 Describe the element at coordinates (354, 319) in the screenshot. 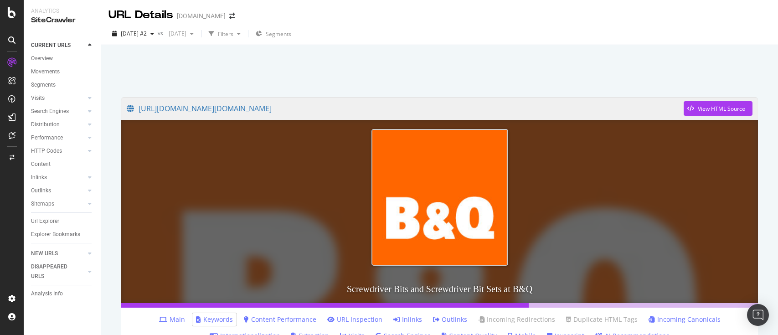

I see `a: URL Inspection` at that location.